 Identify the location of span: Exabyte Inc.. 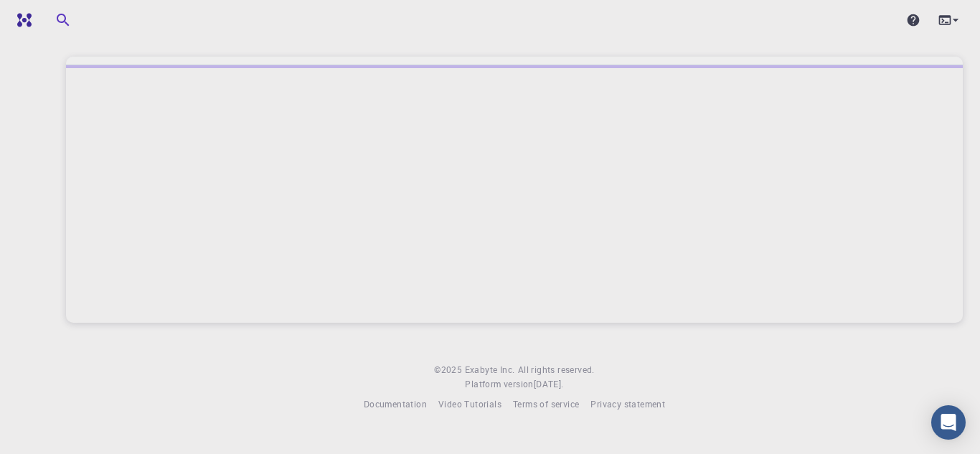
(490, 370).